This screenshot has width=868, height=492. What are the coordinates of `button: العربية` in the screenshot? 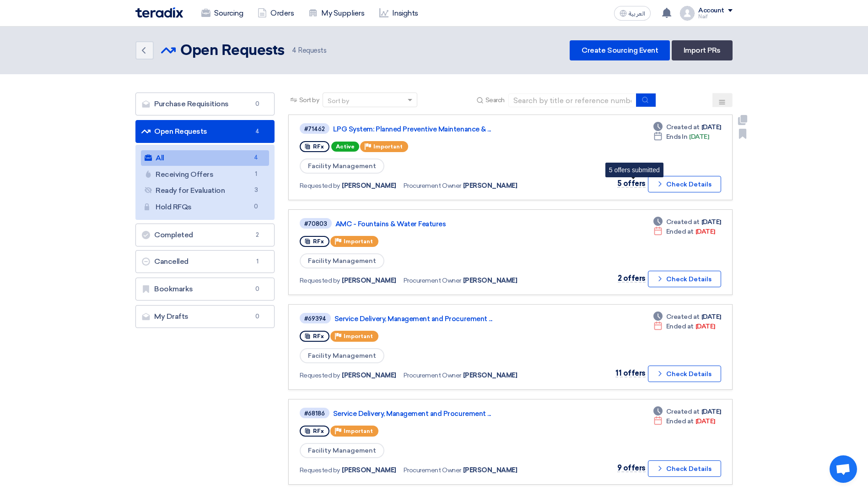 It's located at (633, 13).